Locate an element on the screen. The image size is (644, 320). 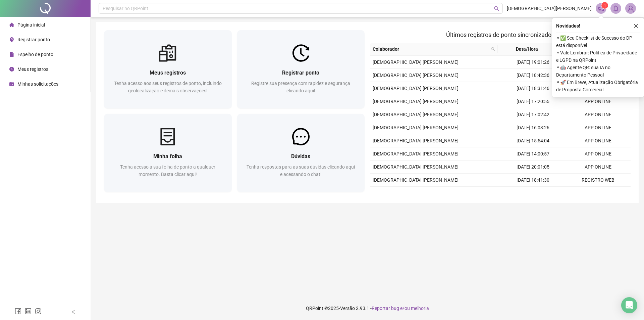
span: Reportar bug e/ou melhoria is located at coordinates (400, 308).